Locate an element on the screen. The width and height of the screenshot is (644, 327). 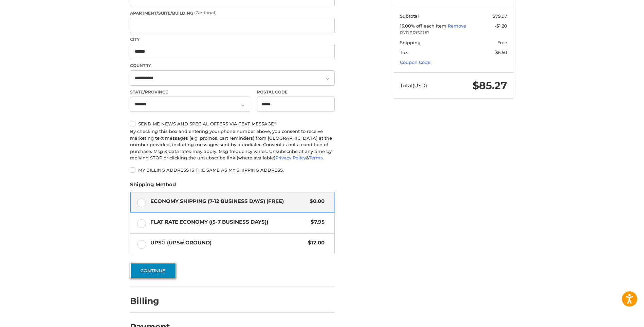
span: Flat Rate Economy ((5-7 Business Days)) is located at coordinates (229, 222).